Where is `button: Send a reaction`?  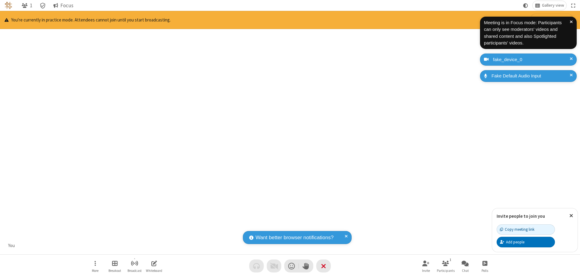
button: Send a reaction is located at coordinates (291, 265).